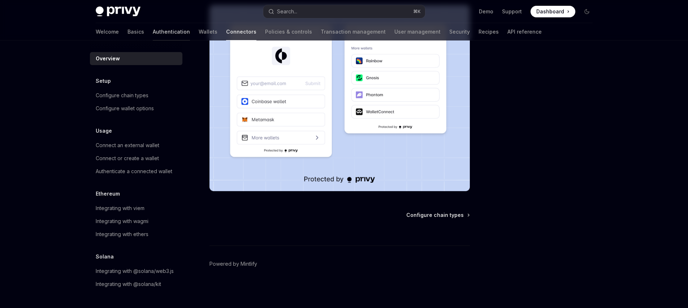 This screenshot has width=688, height=308. Describe the element at coordinates (512, 12) in the screenshot. I see `a: Support` at that location.